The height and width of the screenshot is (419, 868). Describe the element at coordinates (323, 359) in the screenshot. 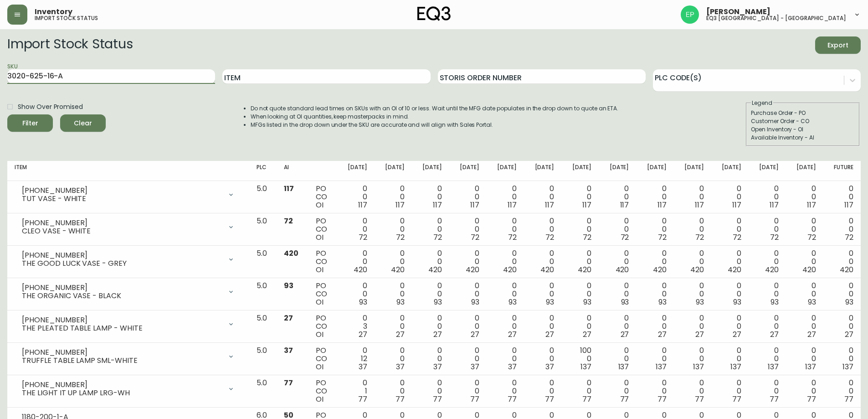

I see `div: PO CO` at that location.